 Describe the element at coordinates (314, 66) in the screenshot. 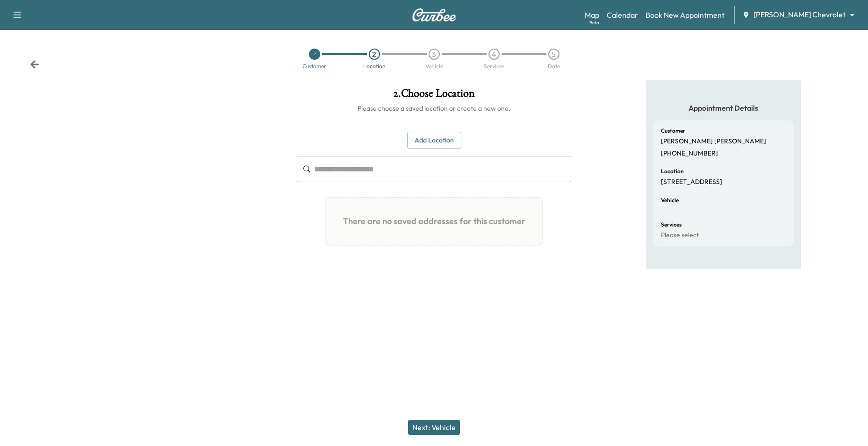

I see `div: Customer` at that location.